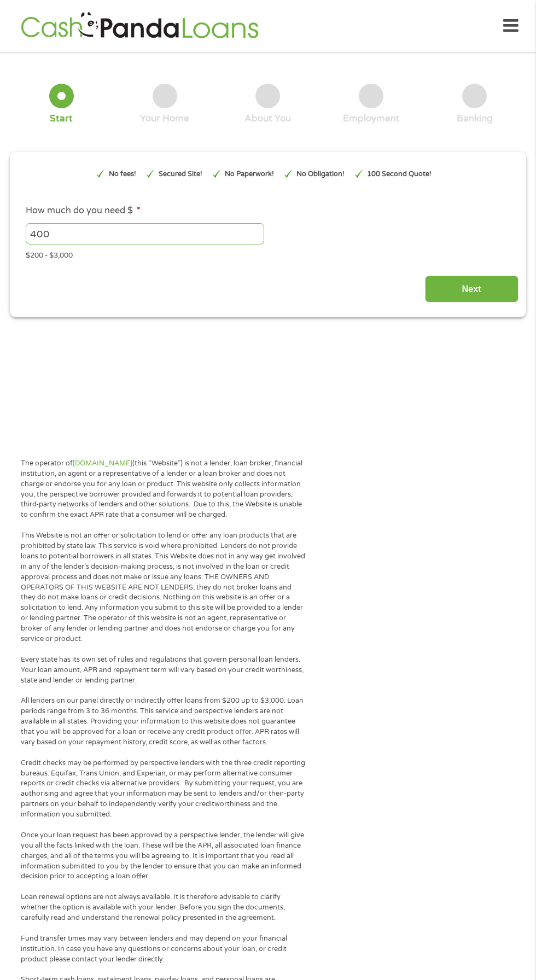 The height and width of the screenshot is (980, 536). What do you see at coordinates (471, 289) in the screenshot?
I see `input: Next` at bounding box center [471, 289].